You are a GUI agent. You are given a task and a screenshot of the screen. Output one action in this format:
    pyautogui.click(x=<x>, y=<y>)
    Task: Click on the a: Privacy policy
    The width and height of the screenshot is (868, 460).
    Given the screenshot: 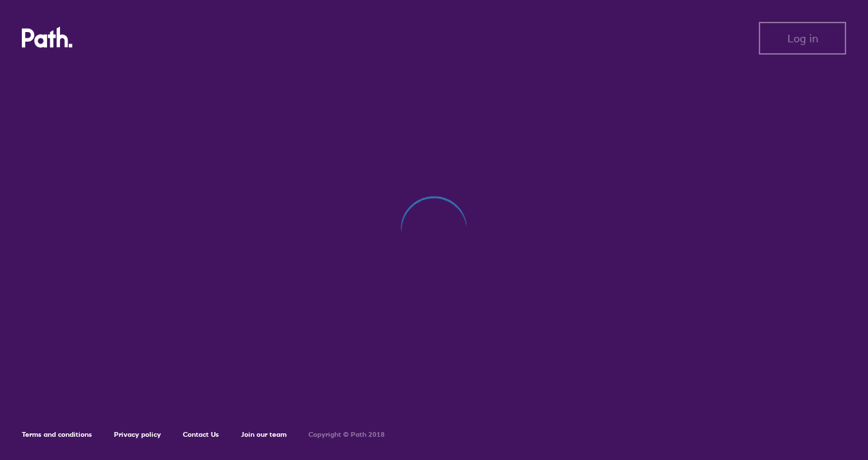 What is the action you would take?
    pyautogui.click(x=137, y=434)
    